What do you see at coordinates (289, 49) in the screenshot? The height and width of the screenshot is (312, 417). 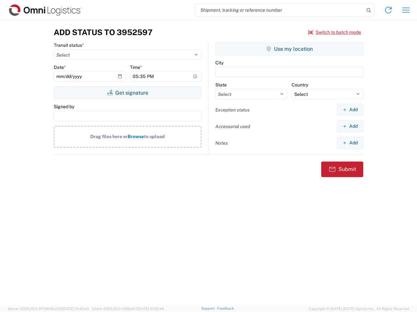 I see `button: Use my location` at bounding box center [289, 49].